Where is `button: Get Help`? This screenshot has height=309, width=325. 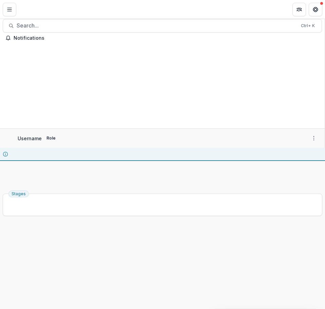 button: Get Help is located at coordinates (316, 9).